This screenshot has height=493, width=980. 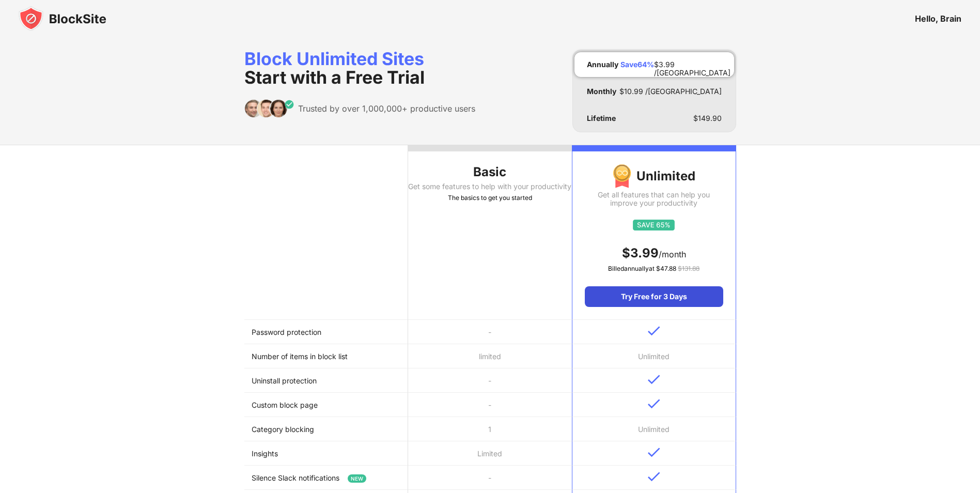 What do you see at coordinates (490, 453) in the screenshot?
I see `td: Limited` at bounding box center [490, 453].